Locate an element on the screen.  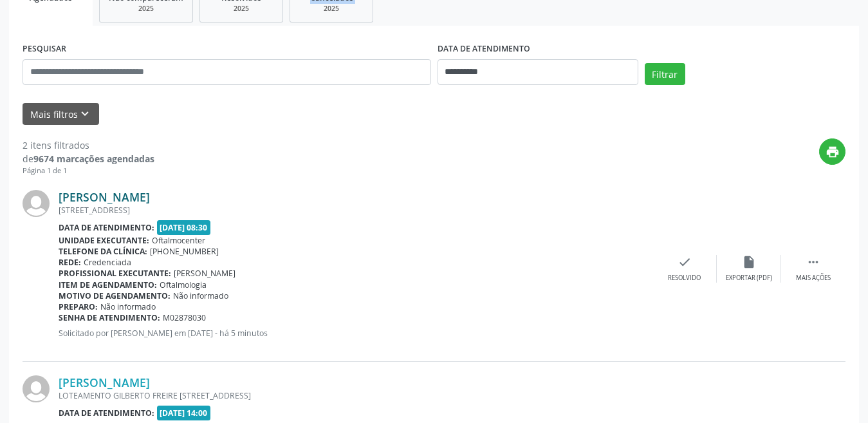
button: Mais filtroskeyboard_arrow_down is located at coordinates (61, 114).